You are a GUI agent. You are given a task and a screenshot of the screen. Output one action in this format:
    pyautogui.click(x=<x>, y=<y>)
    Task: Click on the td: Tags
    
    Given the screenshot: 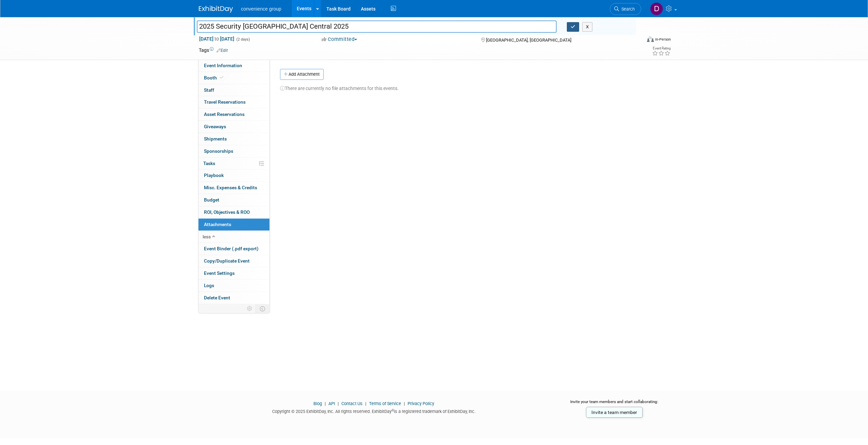 What is the action you would take?
    pyautogui.click(x=213, y=51)
    